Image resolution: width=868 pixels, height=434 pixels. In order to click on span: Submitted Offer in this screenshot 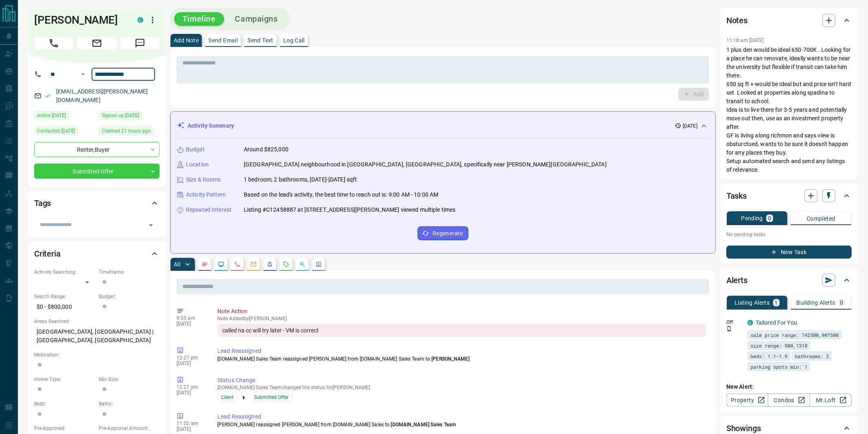, I will do `click(271, 397)`.